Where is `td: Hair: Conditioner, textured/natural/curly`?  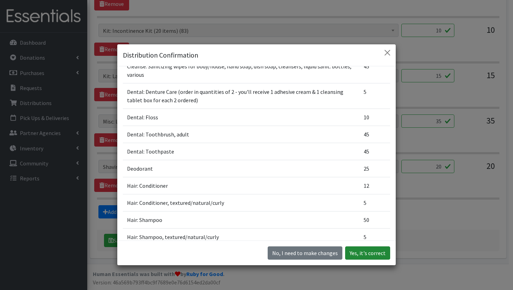 td: Hair: Conditioner, textured/natural/curly is located at coordinates (241, 203).